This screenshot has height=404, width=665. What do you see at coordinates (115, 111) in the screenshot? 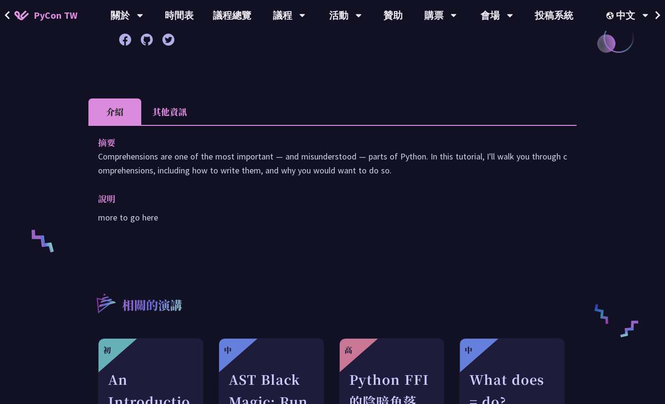
I see `li: 介紹` at bounding box center [115, 111].